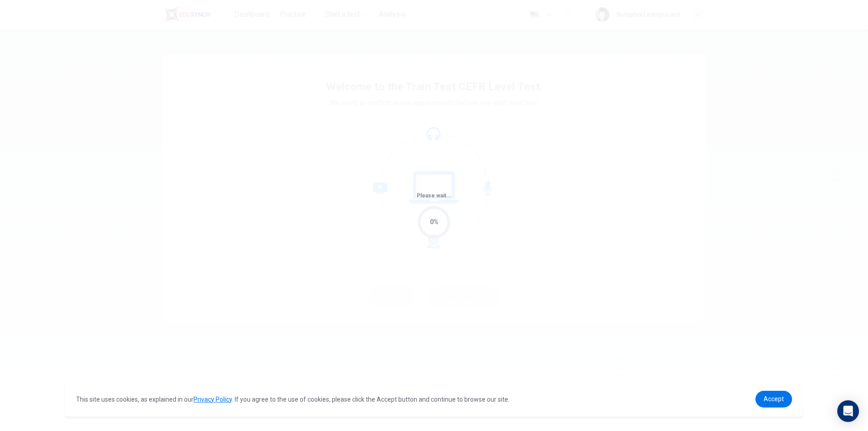 The height and width of the screenshot is (431, 868). Describe the element at coordinates (774, 399) in the screenshot. I see `span: Accept` at that location.